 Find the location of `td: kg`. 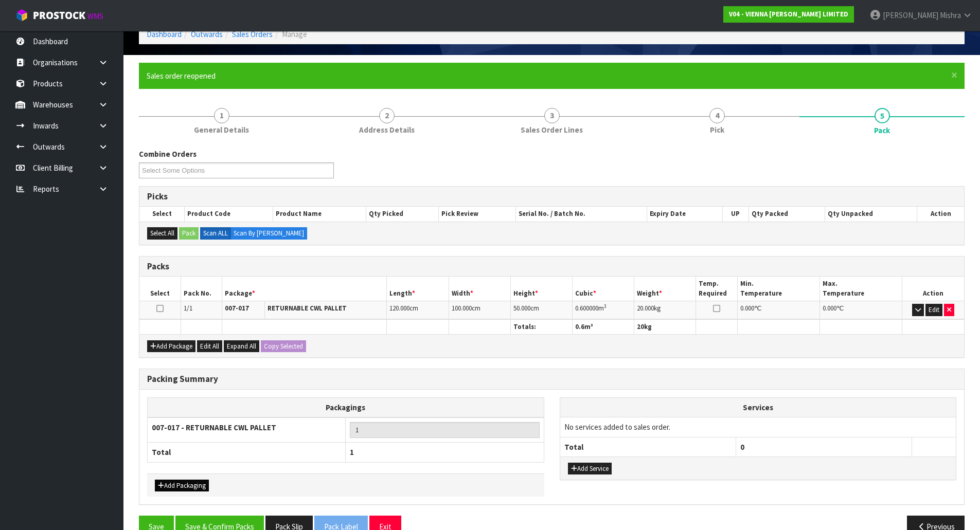

td: kg is located at coordinates (665, 310).